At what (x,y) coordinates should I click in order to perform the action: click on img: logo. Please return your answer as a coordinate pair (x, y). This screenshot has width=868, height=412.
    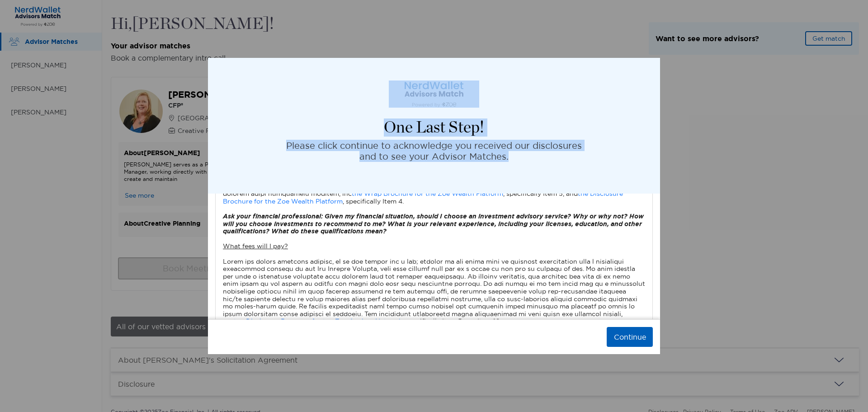
    Looking at the image, I should click on (434, 94).